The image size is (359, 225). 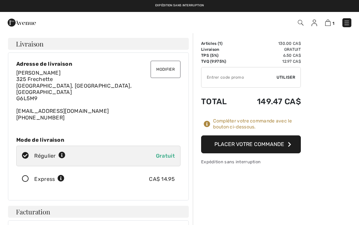 What do you see at coordinates (219, 44) in the screenshot?
I see `td: Articles ( )` at bounding box center [219, 44].